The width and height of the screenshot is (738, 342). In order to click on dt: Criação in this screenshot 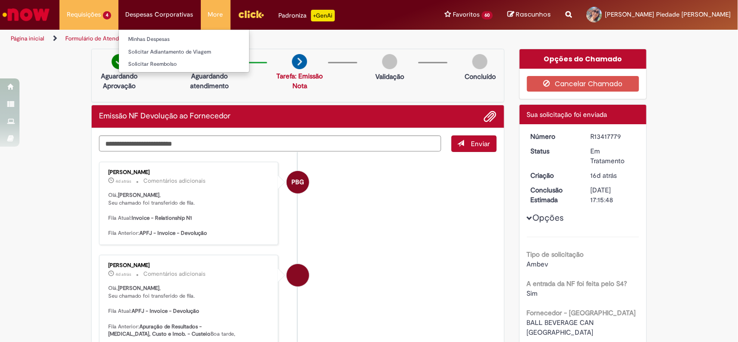, I will do `click(554, 176)`.